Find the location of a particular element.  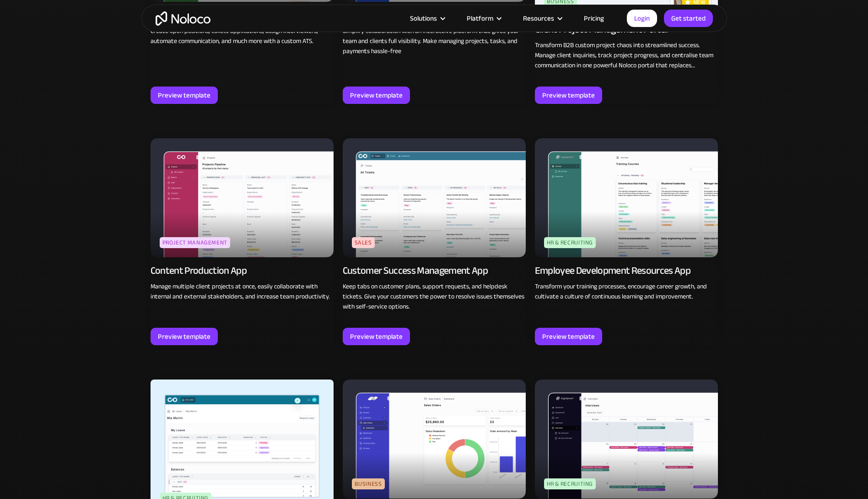

div: Business is located at coordinates (368, 484).